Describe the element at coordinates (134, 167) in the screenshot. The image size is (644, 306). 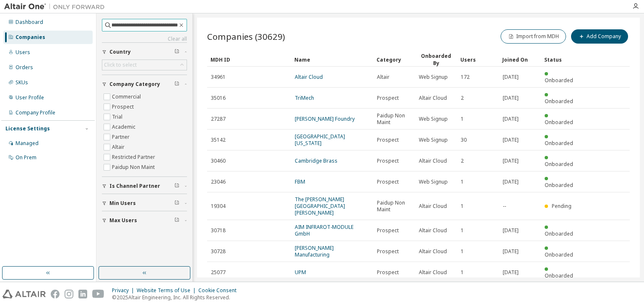
I see `label: Paidup Non Maint` at that location.